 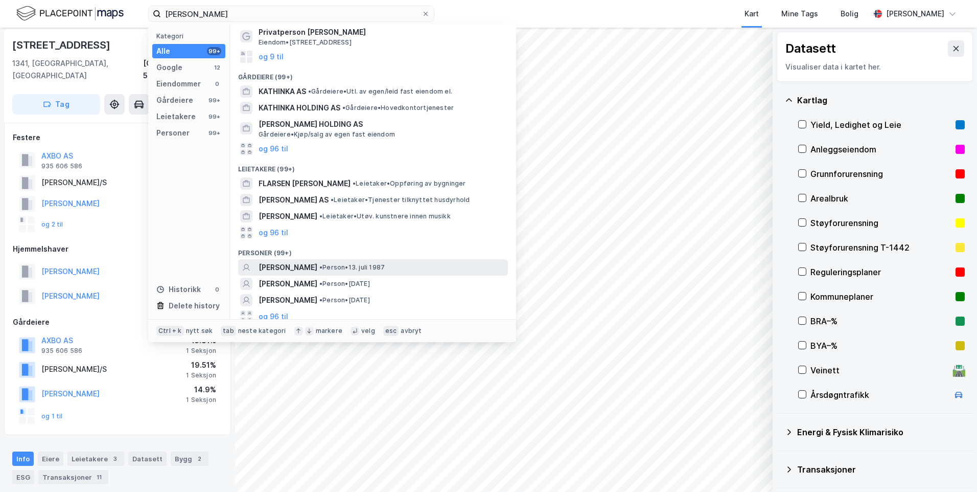 What do you see at coordinates (201, 390) in the screenshot?
I see `div: 14.9%` at bounding box center [201, 390].